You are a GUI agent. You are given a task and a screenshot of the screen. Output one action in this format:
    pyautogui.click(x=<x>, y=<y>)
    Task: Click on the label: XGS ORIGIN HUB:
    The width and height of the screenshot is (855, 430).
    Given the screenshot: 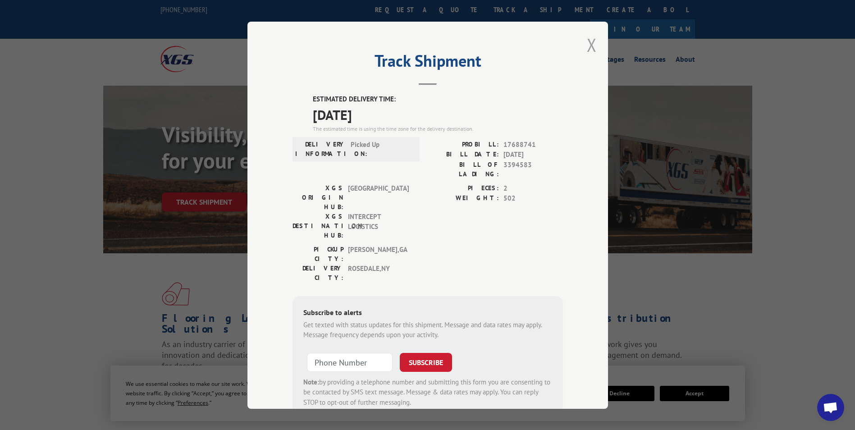 What is the action you would take?
    pyautogui.click(x=318, y=197)
    